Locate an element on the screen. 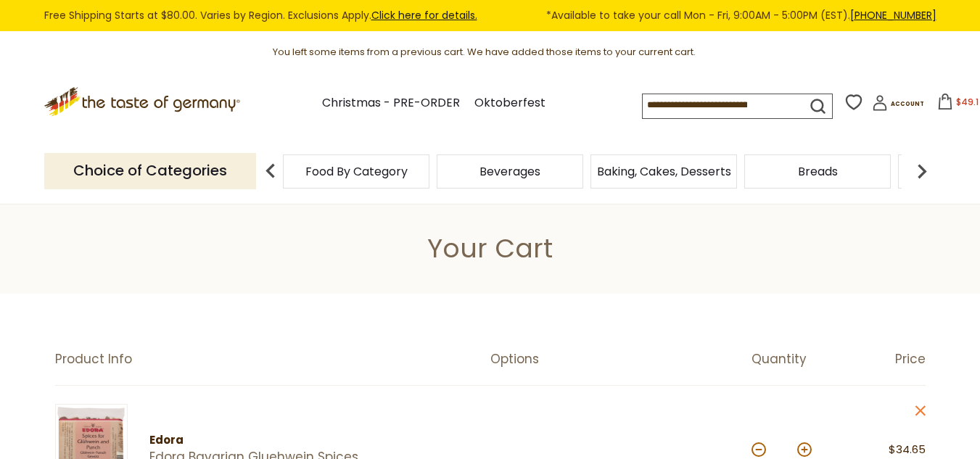 The width and height of the screenshot is (980, 459). a: Breads is located at coordinates (817, 171).